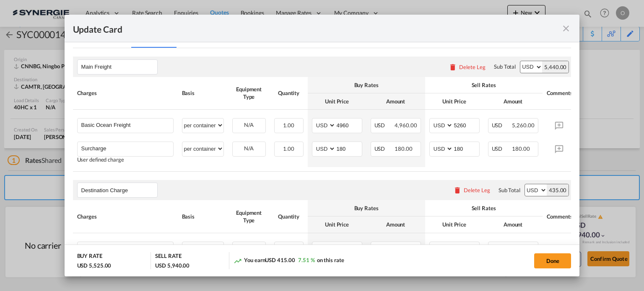  I want to click on div: USD 5,940.00, so click(172, 266).